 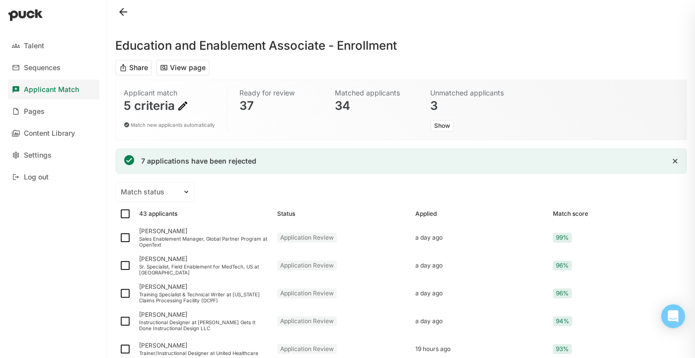 What do you see at coordinates (563, 349) in the screenshot?
I see `div: 93%` at bounding box center [563, 349].